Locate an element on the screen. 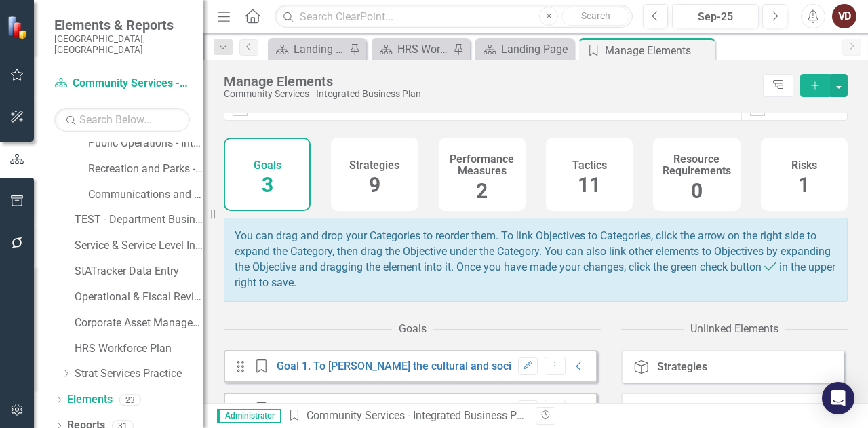 The height and width of the screenshot is (428, 868). a: Recreation and Parks - Mid Range Business Plan is located at coordinates (146, 169).